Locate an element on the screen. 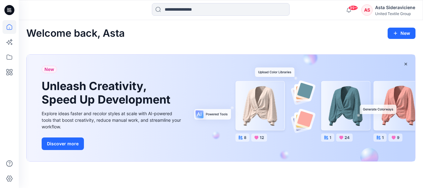 This screenshot has width=423, height=188. div: Asta Sideraviciene is located at coordinates (396, 8).